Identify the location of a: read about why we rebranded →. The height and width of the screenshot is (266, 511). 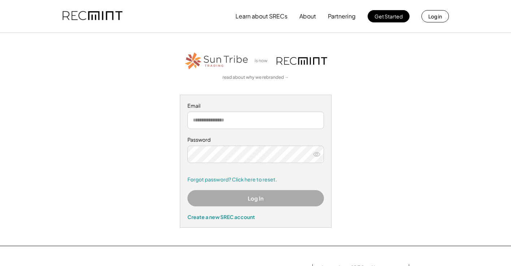
(256, 77).